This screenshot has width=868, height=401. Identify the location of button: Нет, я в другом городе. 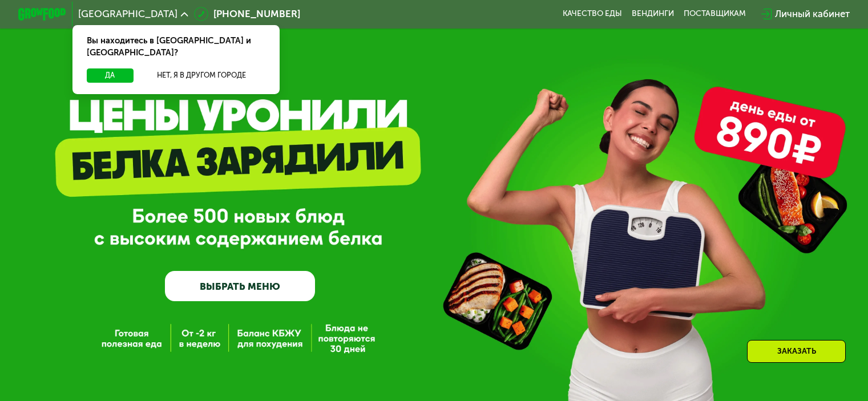
(202, 75).